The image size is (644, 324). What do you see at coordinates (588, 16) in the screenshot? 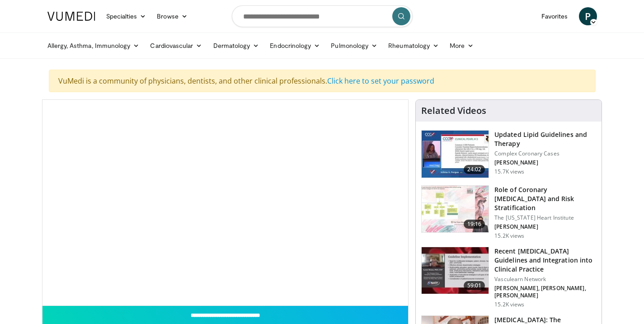
I see `span: P` at bounding box center [588, 16].